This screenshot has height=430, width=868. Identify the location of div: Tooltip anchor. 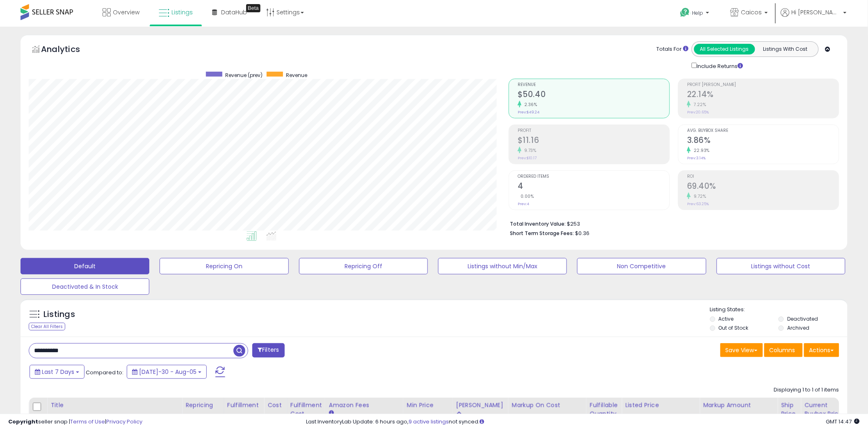
(253, 8).